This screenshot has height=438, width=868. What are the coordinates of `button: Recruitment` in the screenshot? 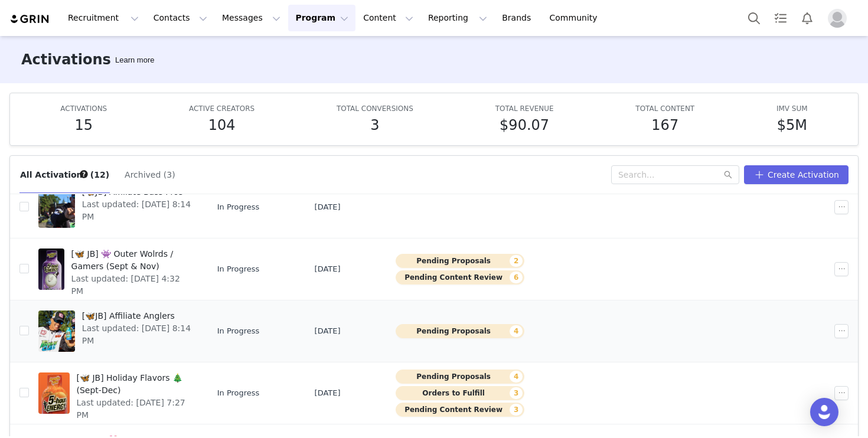 It's located at (103, 17).